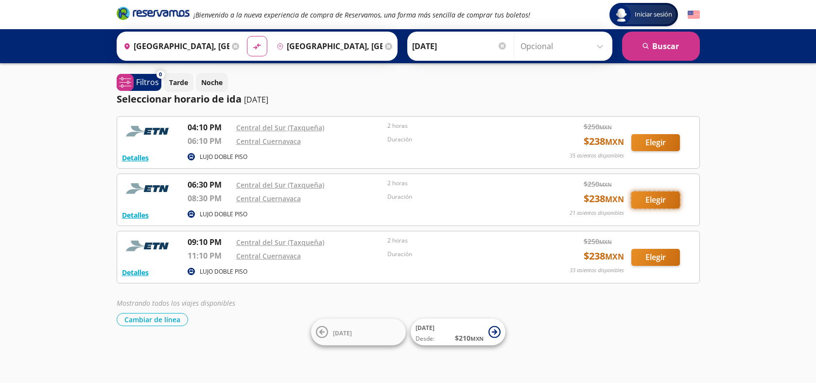  Describe the element at coordinates (212, 82) in the screenshot. I see `button: Noche` at that location.